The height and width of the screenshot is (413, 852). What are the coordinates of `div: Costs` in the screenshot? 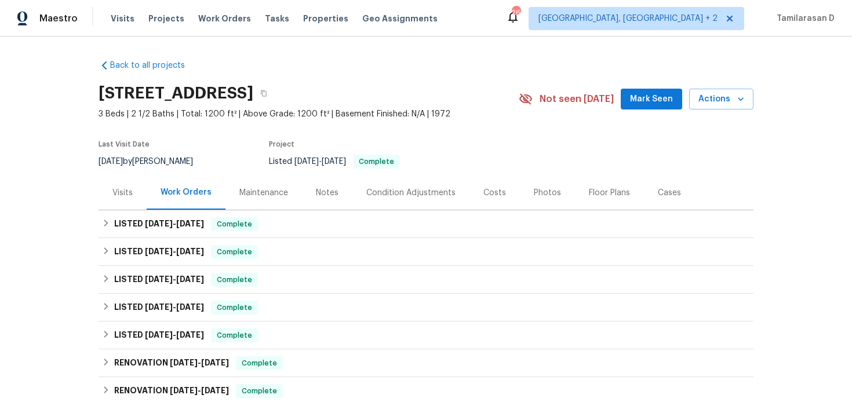 It's located at (495, 193).